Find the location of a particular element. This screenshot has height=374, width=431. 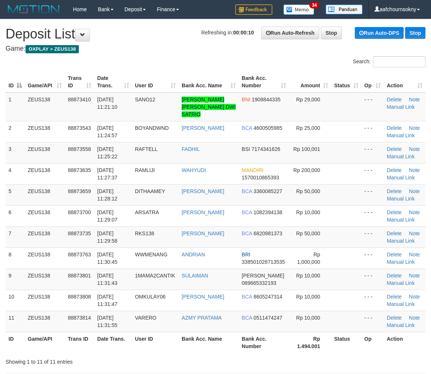

input: Search: is located at coordinates (399, 62).